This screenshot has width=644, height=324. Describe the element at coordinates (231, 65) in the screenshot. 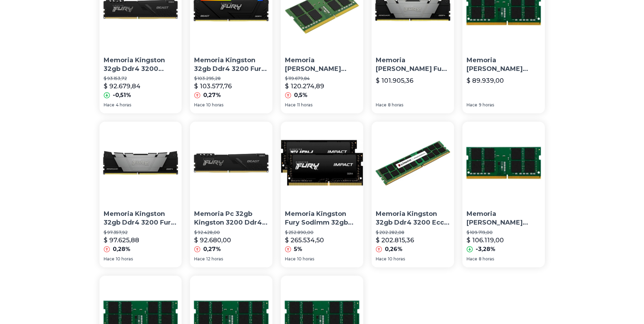

I see `p: Memoria Kingston 32gb Ddr4 3200 Fury Beast Rgb Gamer` at that location.